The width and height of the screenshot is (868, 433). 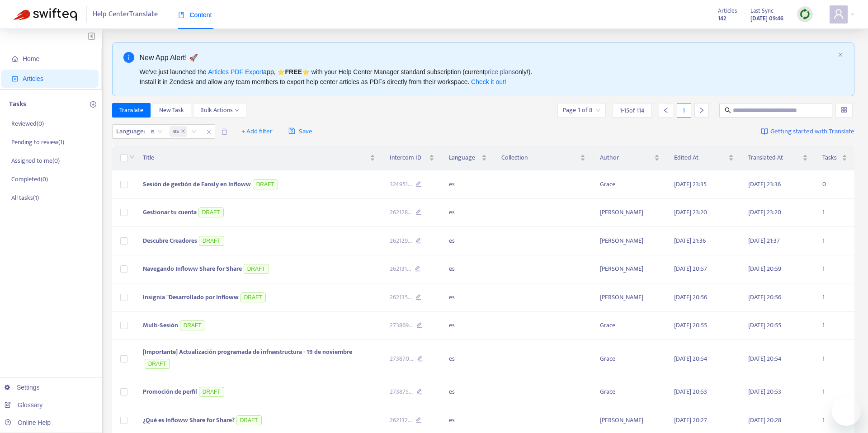 I want to click on span: Sesión de gestión de Fansly en Infloww, so click(x=197, y=184).